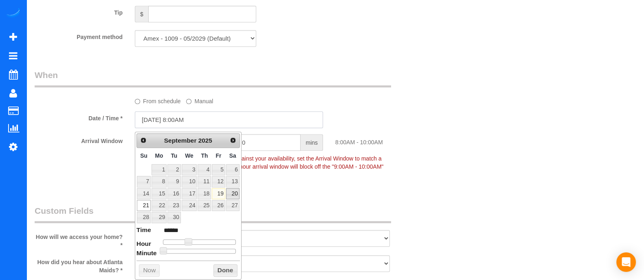 This screenshot has width=644, height=280. Describe the element at coordinates (144, 181) in the screenshot. I see `a: 7` at that location.